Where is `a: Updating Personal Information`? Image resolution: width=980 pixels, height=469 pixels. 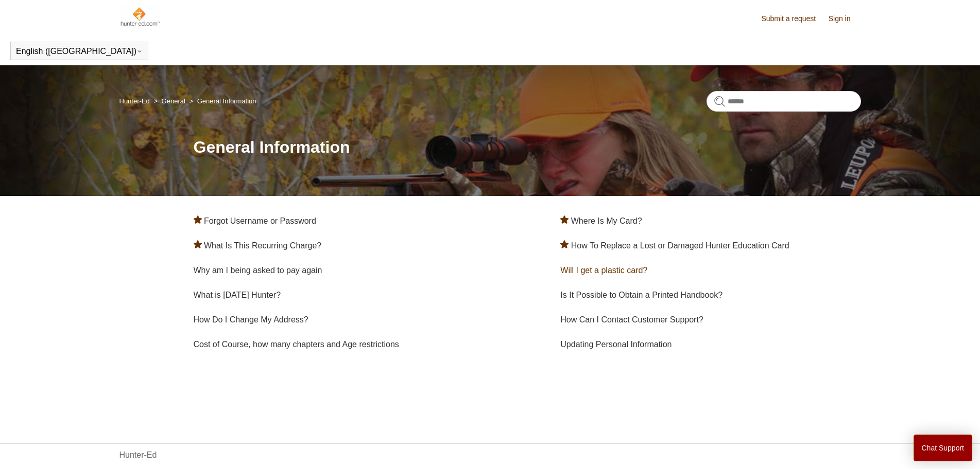 a: Updating Personal Information is located at coordinates (616, 344).